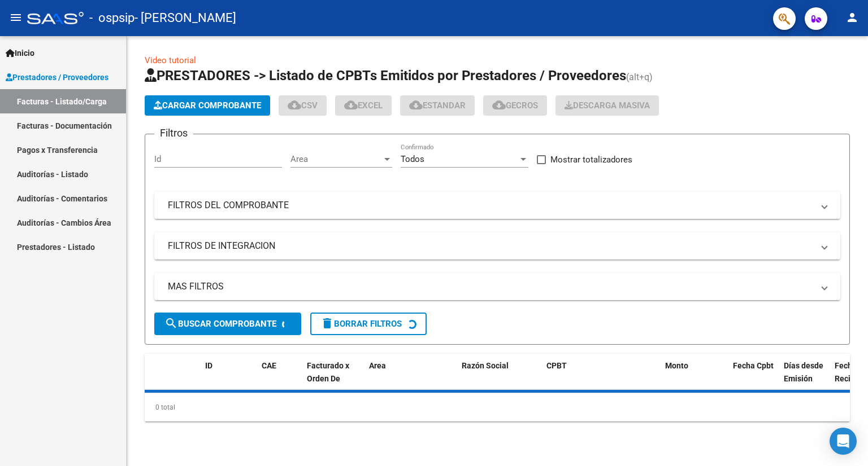 The image size is (868, 466). Describe the element at coordinates (20, 53) in the screenshot. I see `span: Inicio` at that location.